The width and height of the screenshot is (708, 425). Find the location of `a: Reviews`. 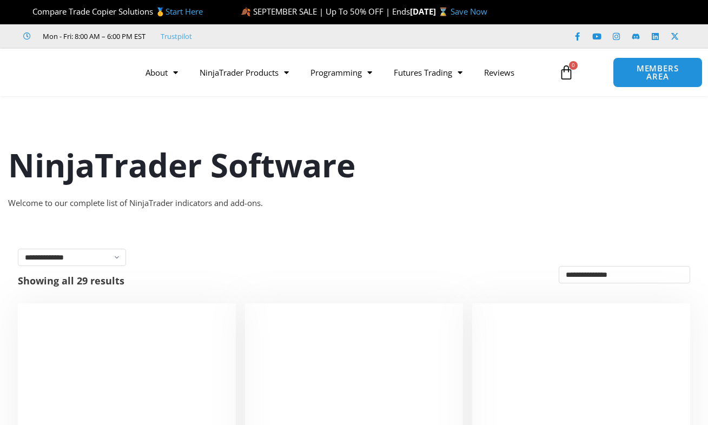

a: Reviews is located at coordinates (500, 73).